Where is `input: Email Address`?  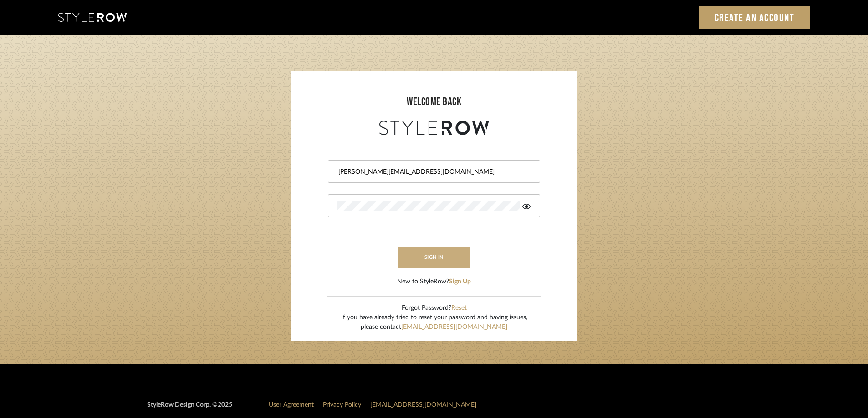
input: Email Address is located at coordinates (433, 172).